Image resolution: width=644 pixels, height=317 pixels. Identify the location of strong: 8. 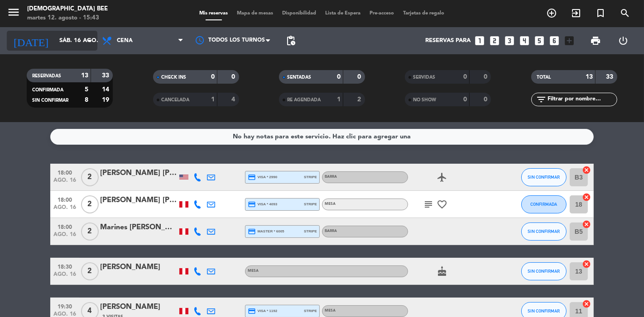
(86, 100).